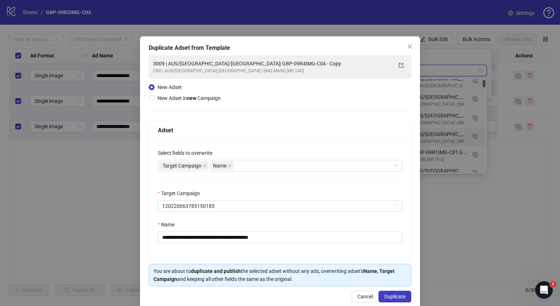 This screenshot has width=560, height=306. Describe the element at coordinates (365, 297) in the screenshot. I see `button: Cancel` at that location.